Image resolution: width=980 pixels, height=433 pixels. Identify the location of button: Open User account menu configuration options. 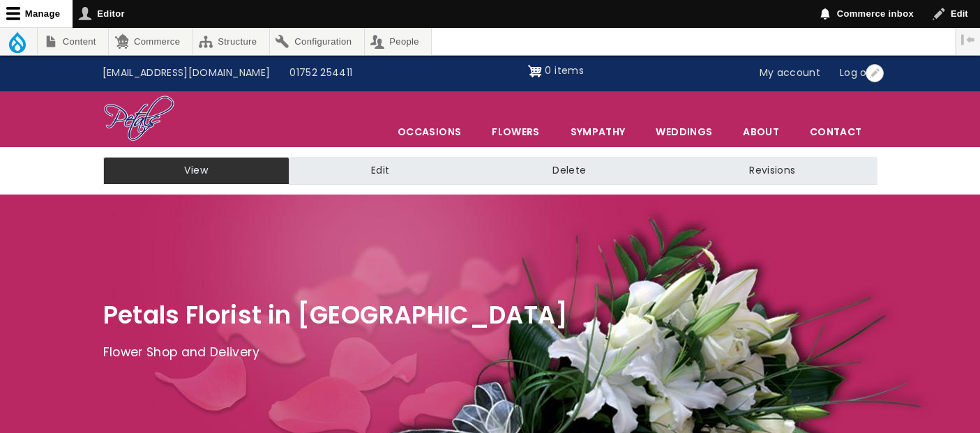
(874, 73).